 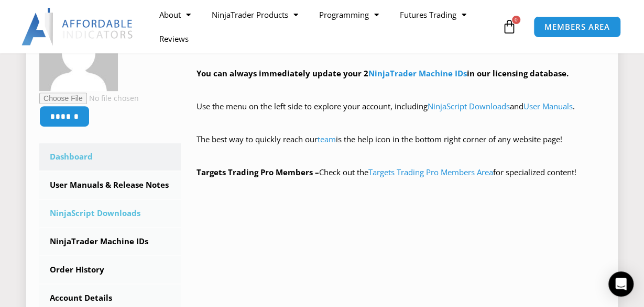 What do you see at coordinates (110, 157) in the screenshot?
I see `a: Dashboard` at bounding box center [110, 157].